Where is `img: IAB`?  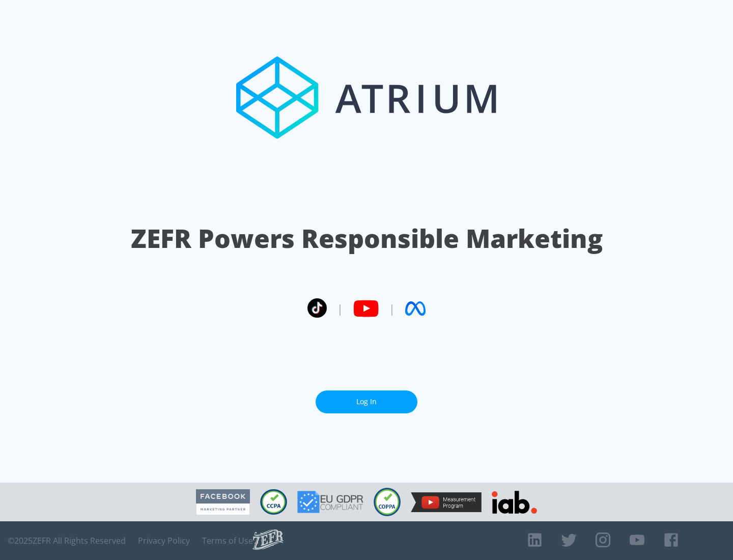 img: IAB is located at coordinates (514, 502).